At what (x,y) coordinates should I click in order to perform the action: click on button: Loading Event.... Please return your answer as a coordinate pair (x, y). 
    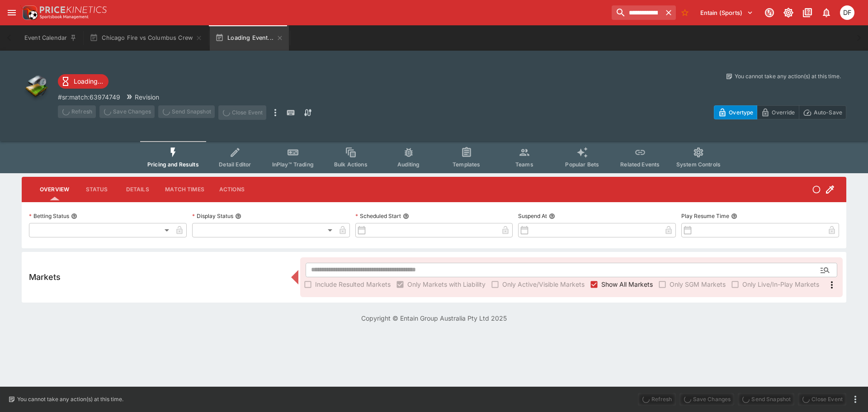
    Looking at the image, I should click on (249, 38).